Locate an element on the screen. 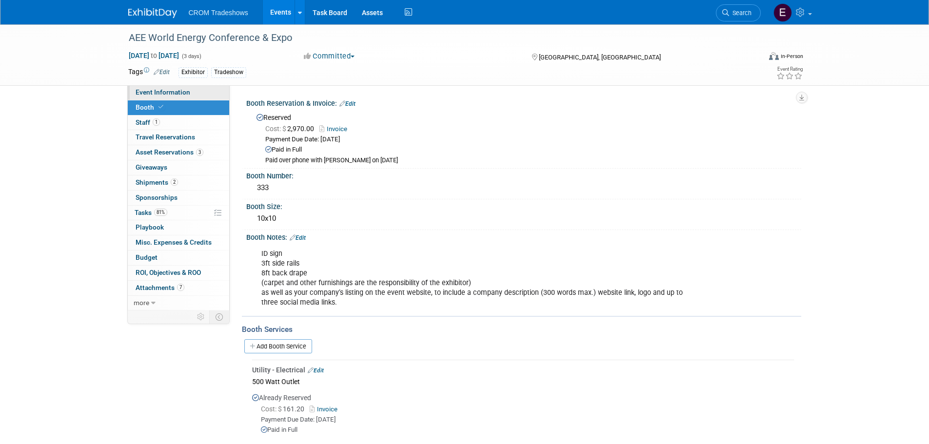 Image resolution: width=929 pixels, height=444 pixels. img: Format-Inperson.png is located at coordinates (774, 56).